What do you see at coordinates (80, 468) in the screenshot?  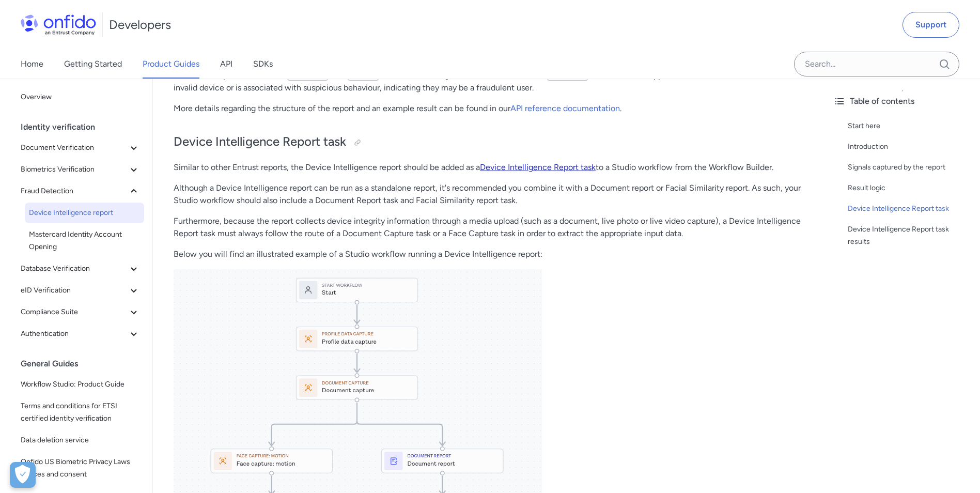 I see `a: Onfido US Biometric Privacy Laws notices and consent` at bounding box center [80, 468].